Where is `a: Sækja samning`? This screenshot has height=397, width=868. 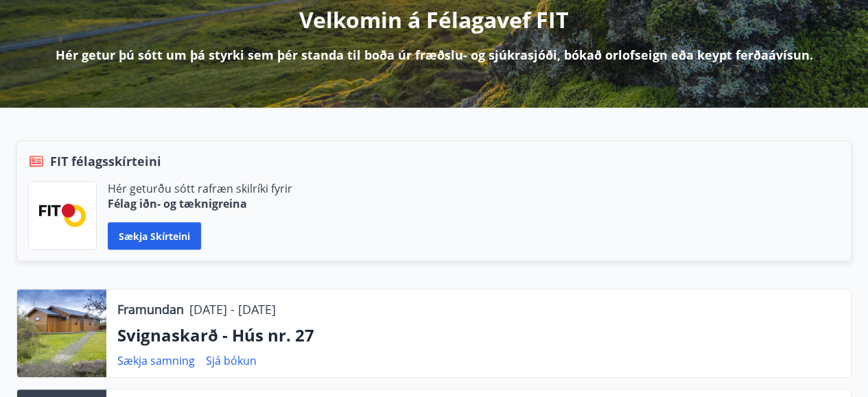 a: Sækja samning is located at coordinates (156, 360).